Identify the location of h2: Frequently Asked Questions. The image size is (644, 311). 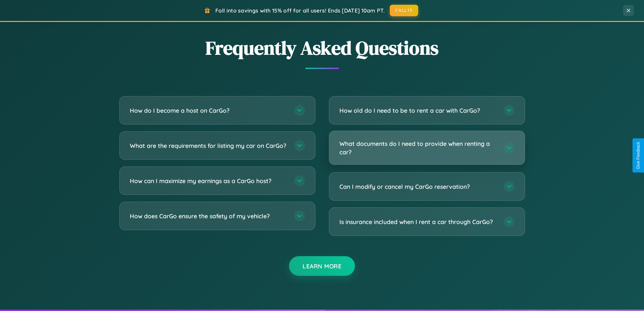
(322, 48).